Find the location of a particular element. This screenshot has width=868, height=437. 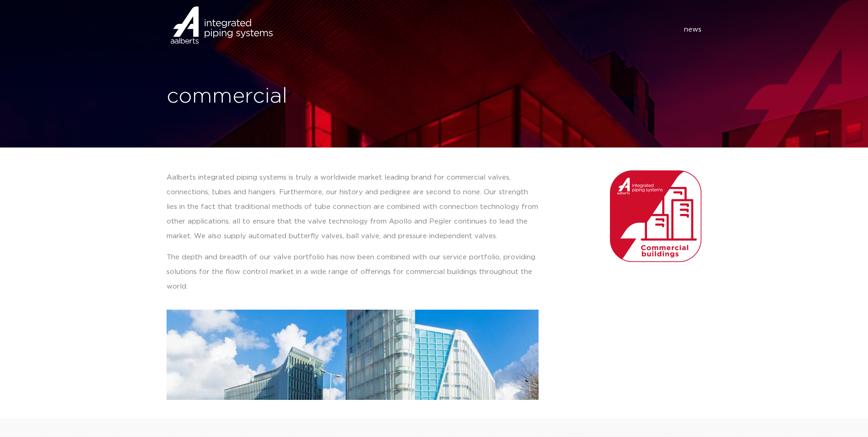

nav: Menu is located at coordinates (494, 30).